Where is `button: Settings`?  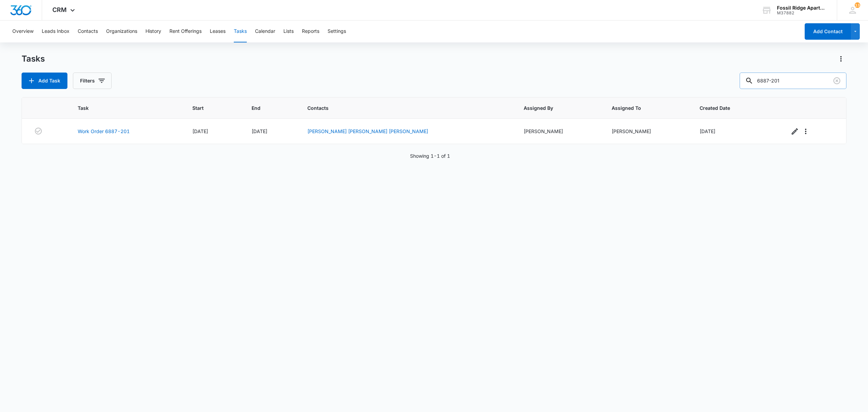
button: Settings is located at coordinates (337, 31).